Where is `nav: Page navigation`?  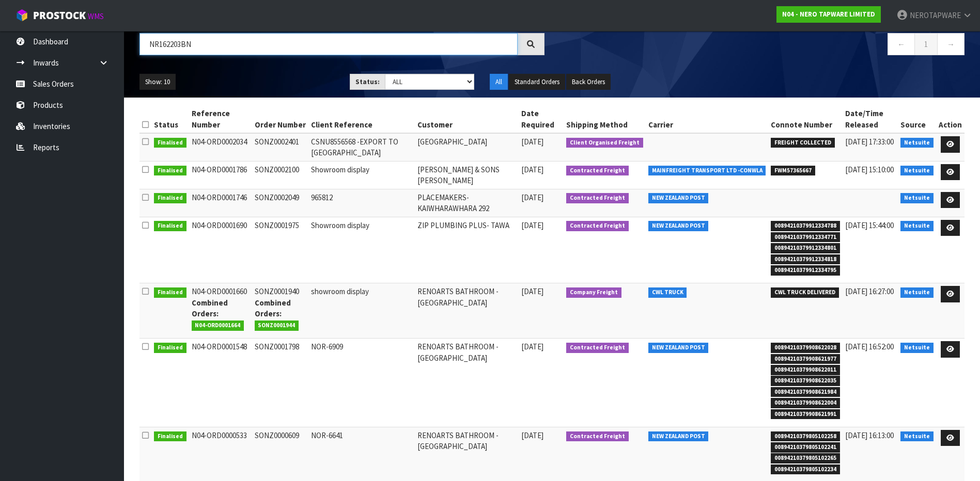 nav: Page navigation is located at coordinates (762, 46).